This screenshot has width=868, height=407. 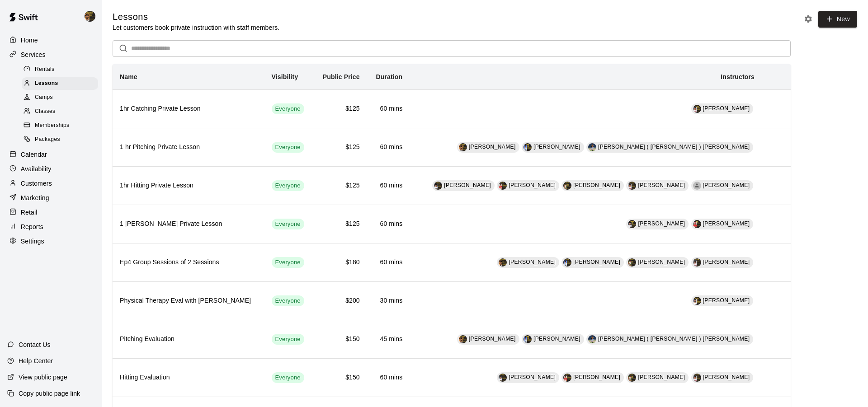 I want to click on a: Retail, so click(x=51, y=212).